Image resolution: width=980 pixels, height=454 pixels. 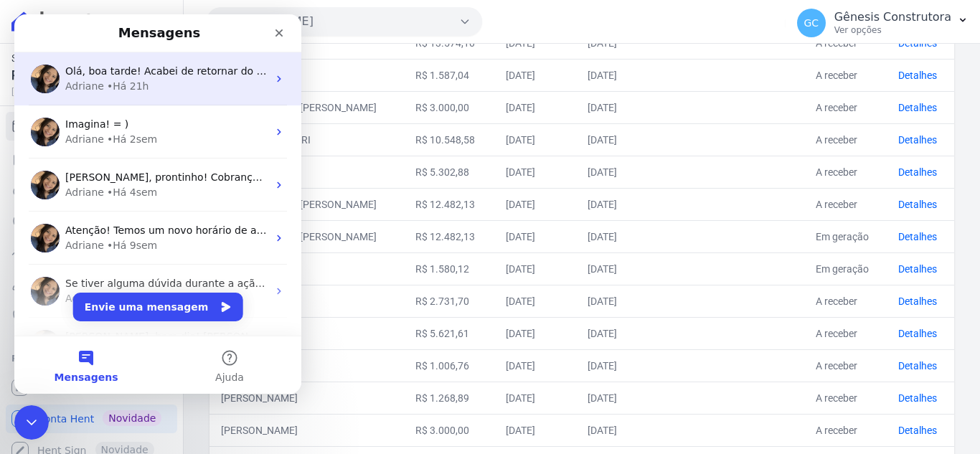 I want to click on div: Plataformas, so click(x=91, y=359).